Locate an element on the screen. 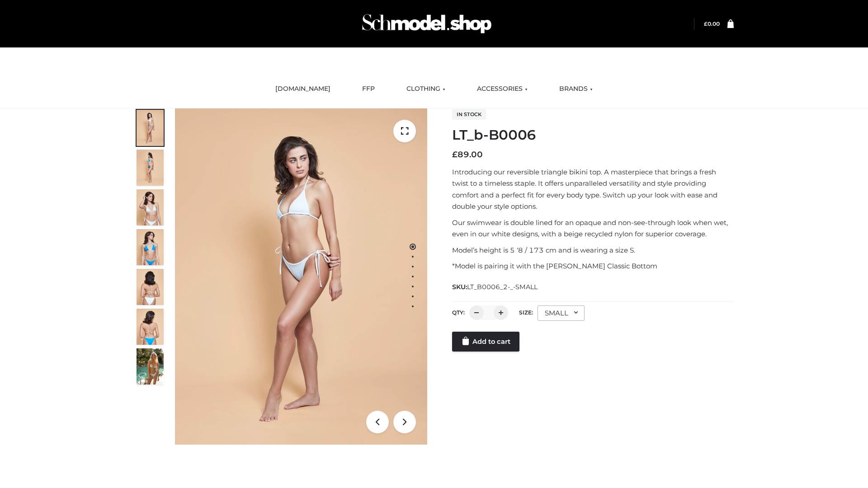 This screenshot has width=868, height=488. label: Size: is located at coordinates (526, 312).